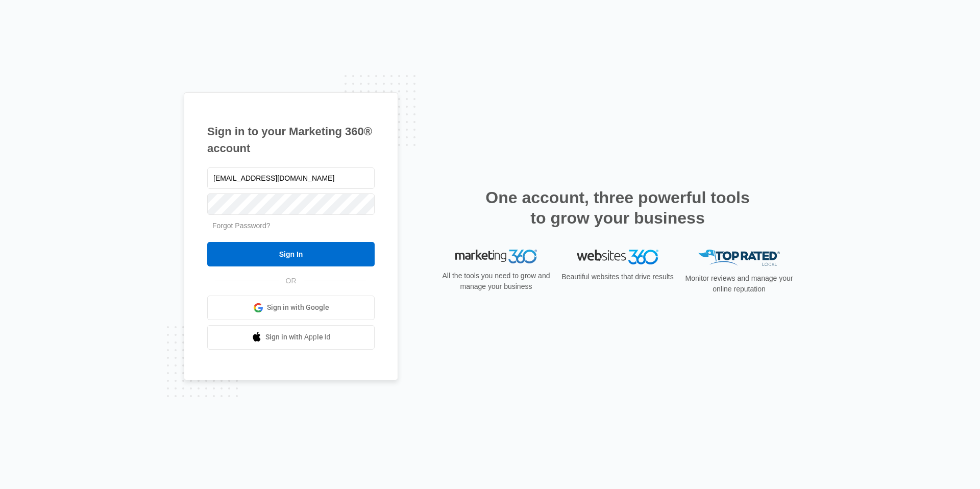  I want to click on input: Sign In, so click(291, 254).